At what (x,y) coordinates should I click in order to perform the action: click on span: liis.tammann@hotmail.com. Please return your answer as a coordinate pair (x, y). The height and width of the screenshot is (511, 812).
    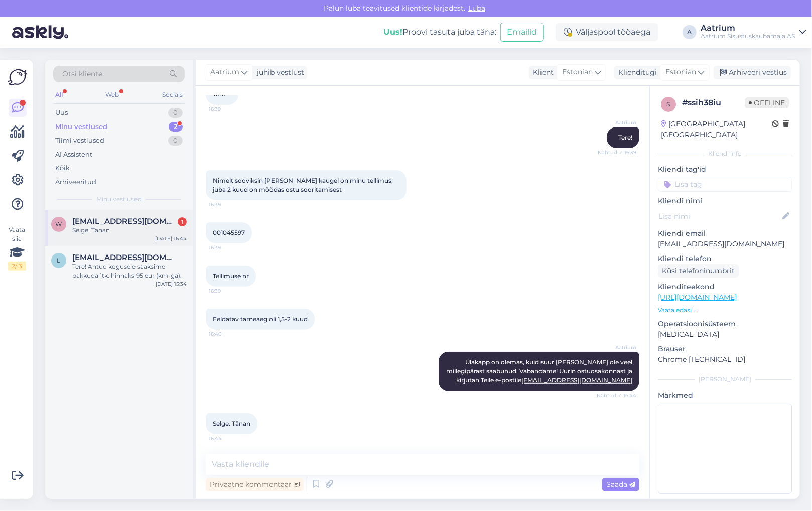
    Looking at the image, I should click on (125, 257).